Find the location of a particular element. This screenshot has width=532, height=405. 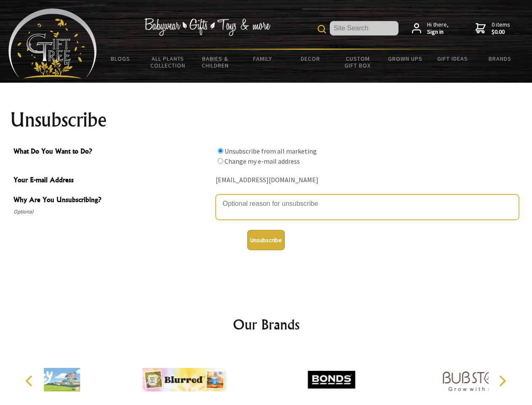

a: Family is located at coordinates (263, 59).